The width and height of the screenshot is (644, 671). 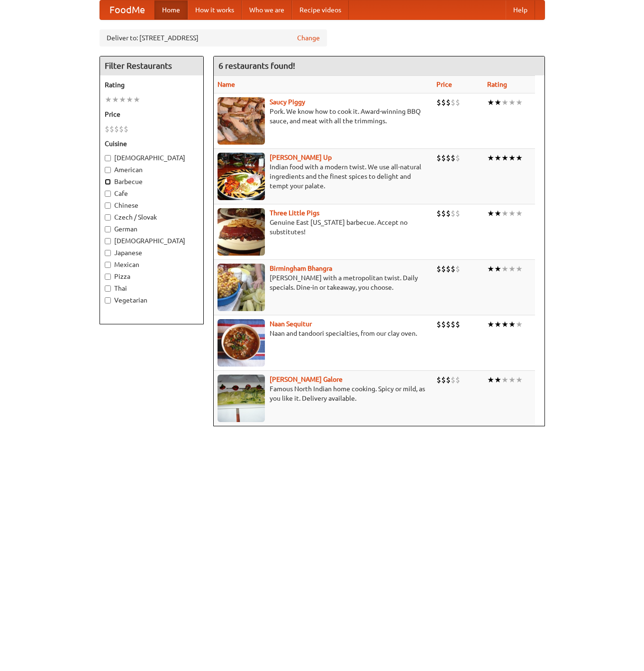 I want to click on input: Vegetarian, so click(x=107, y=300).